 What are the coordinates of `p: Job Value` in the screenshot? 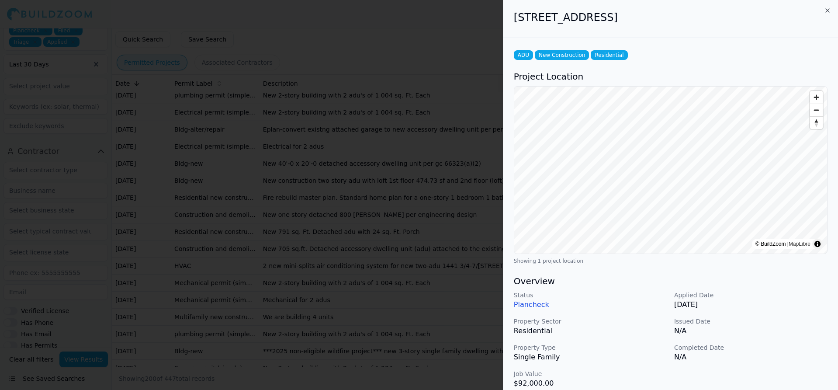 It's located at (590, 374).